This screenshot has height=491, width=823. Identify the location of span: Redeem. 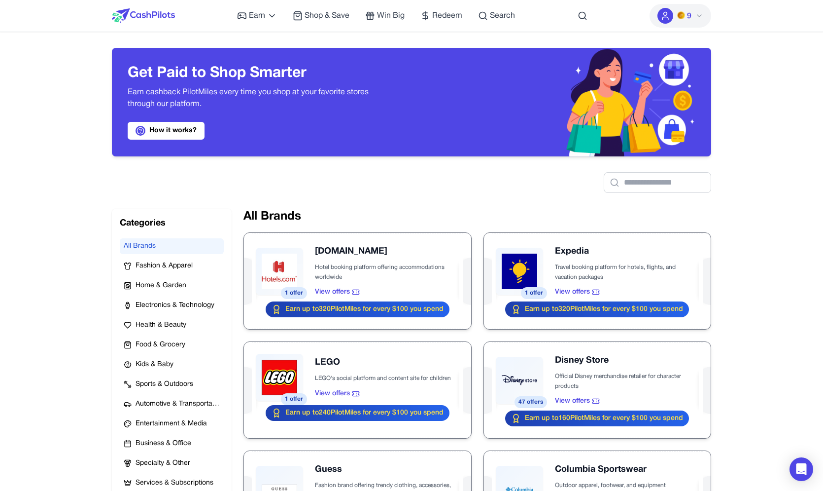
(447, 16).